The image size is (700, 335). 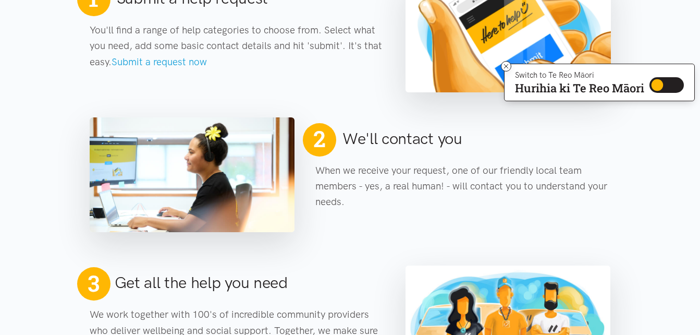 I want to click on a: Submit a request now, so click(x=159, y=61).